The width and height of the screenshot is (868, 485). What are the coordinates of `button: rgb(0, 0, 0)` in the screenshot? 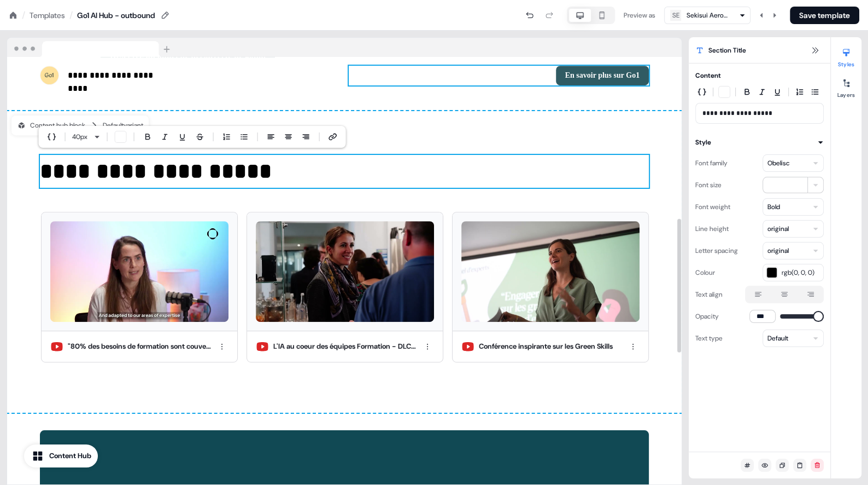 It's located at (794, 272).